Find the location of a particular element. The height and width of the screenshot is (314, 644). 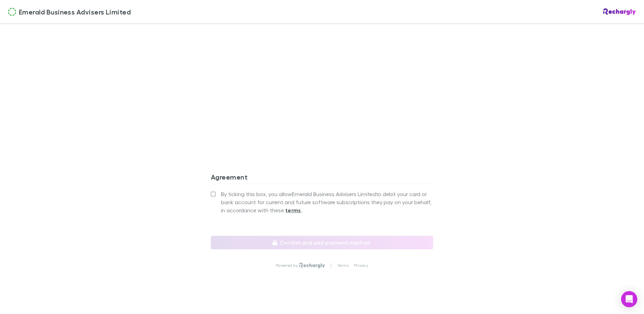

a: Terms is located at coordinates (343, 266).